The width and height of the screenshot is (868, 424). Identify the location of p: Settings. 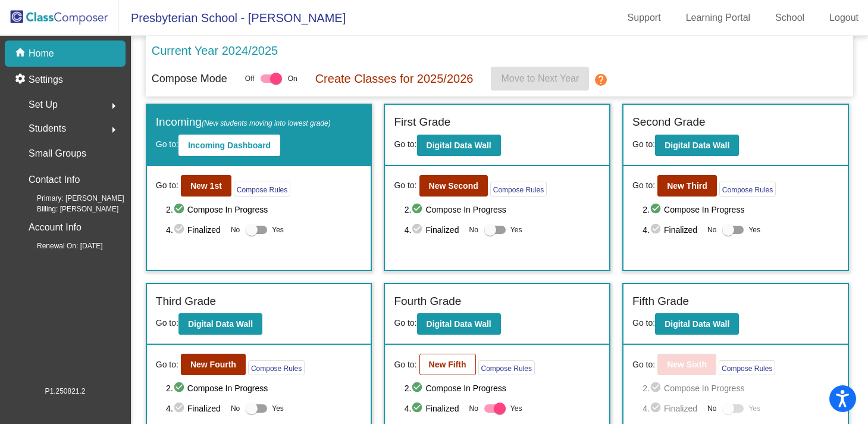
(46, 80).